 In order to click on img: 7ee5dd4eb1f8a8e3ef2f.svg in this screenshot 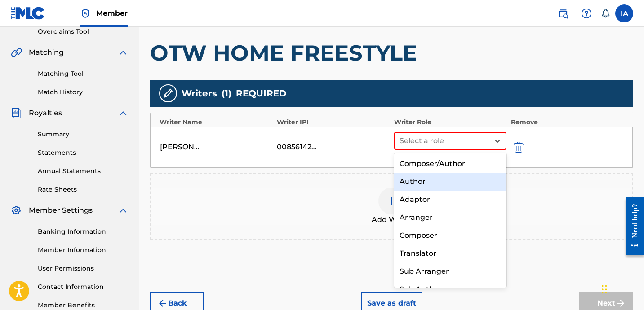, I will do `click(163, 303)`.